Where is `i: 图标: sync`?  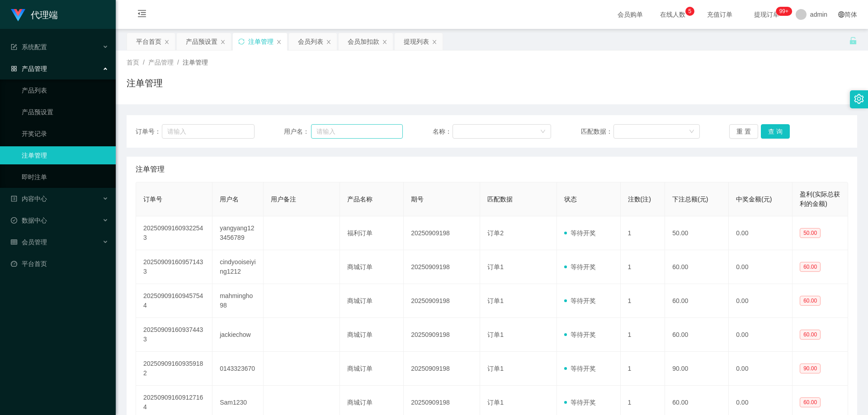 i: 图标: sync is located at coordinates (241, 42).